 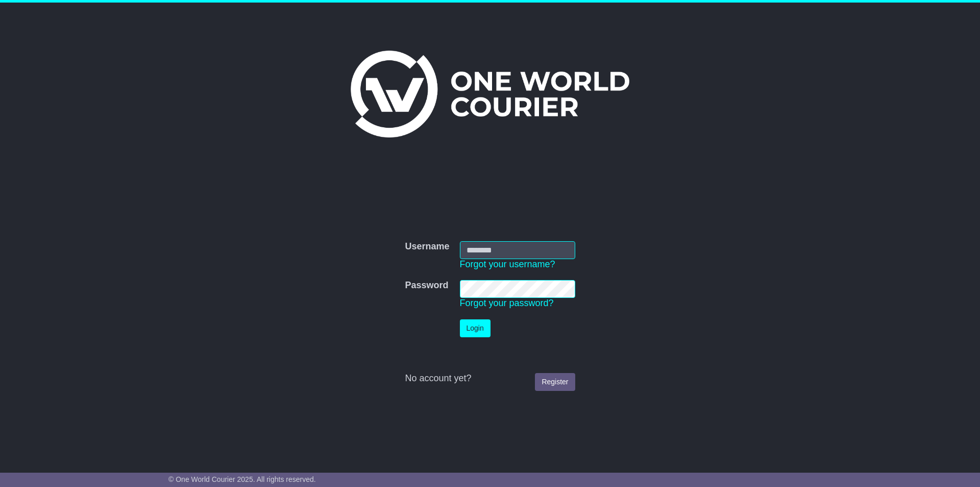 What do you see at coordinates (489, 379) in the screenshot?
I see `div: No account yet?` at bounding box center [489, 379].